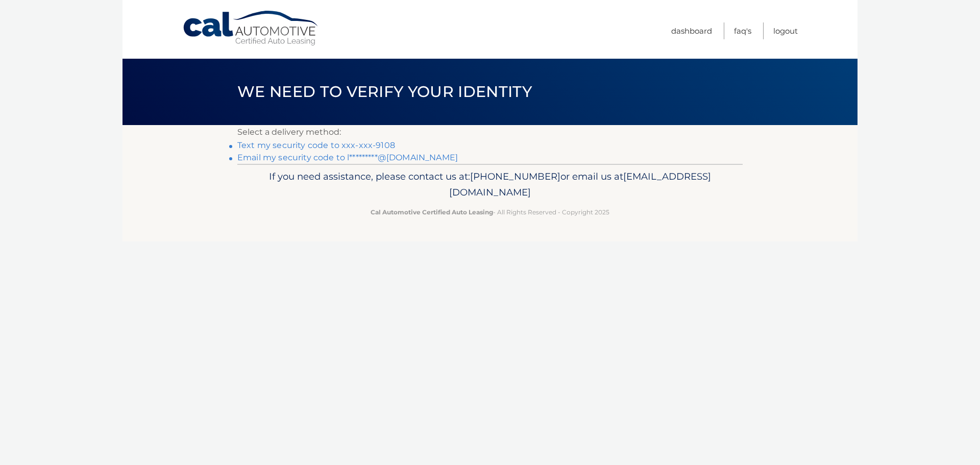 This screenshot has height=465, width=980. What do you see at coordinates (490, 212) in the screenshot?
I see `p: - All Rights Reserved - Copyright 2025` at bounding box center [490, 212].